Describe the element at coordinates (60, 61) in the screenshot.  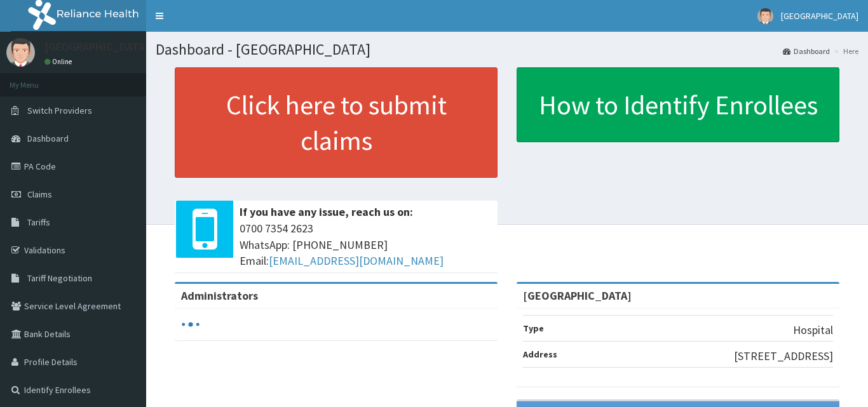
I see `a: Online` at that location.